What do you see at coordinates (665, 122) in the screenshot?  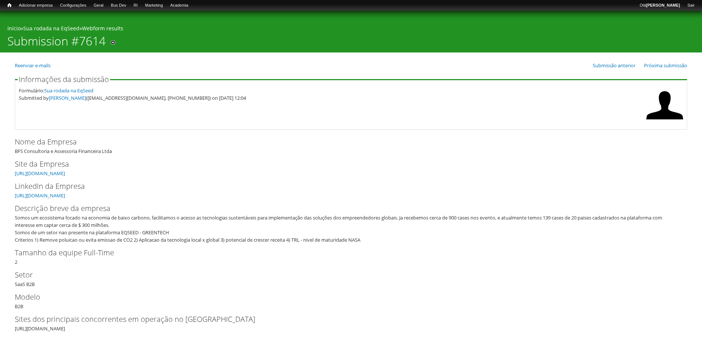 I see `a: Ver perfil do usuário.` at bounding box center [665, 122].